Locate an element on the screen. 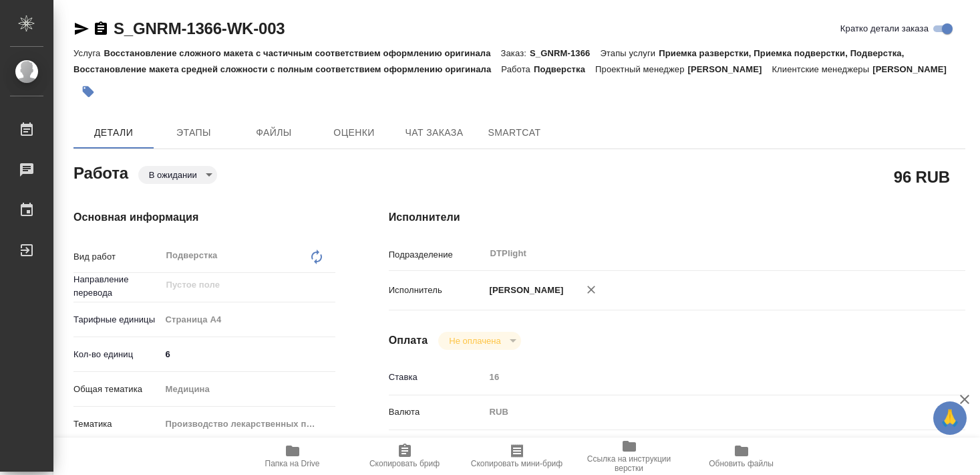 This screenshot has width=980, height=475. button: Скопировать ссылку is located at coordinates (101, 29).